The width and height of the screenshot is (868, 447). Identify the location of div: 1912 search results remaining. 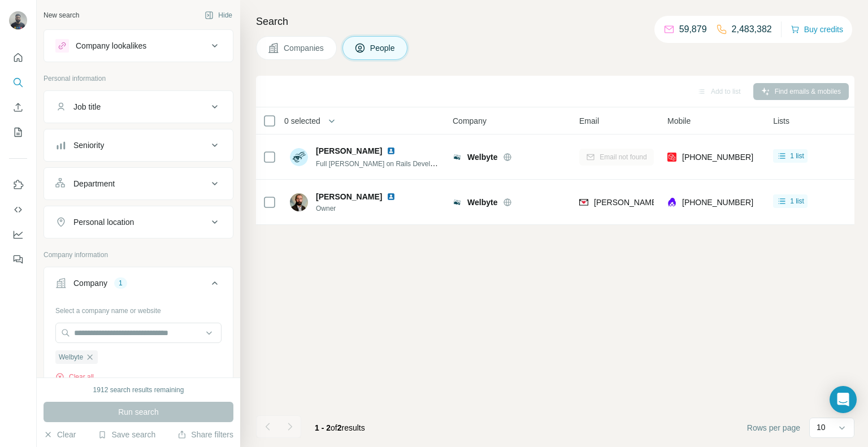
(138, 390).